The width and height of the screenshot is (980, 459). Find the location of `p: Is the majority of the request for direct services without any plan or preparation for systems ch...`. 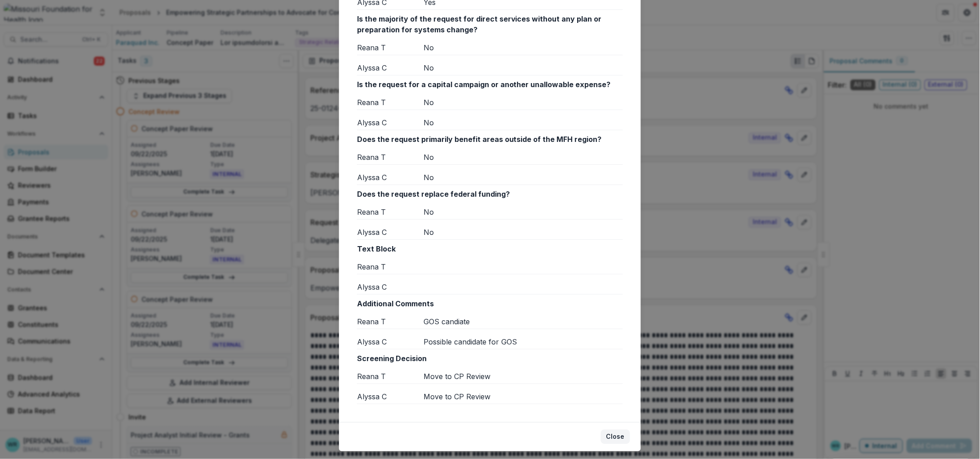

p: Is the majority of the request for direct services without any plan or preparation for systems ch... is located at coordinates (490, 24).